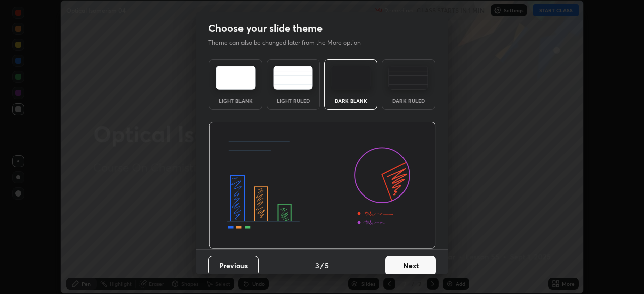 The height and width of the screenshot is (294, 644). What do you see at coordinates (351, 78) in the screenshot?
I see `img: darkTheme.f0cc69e5.svg` at bounding box center [351, 78].